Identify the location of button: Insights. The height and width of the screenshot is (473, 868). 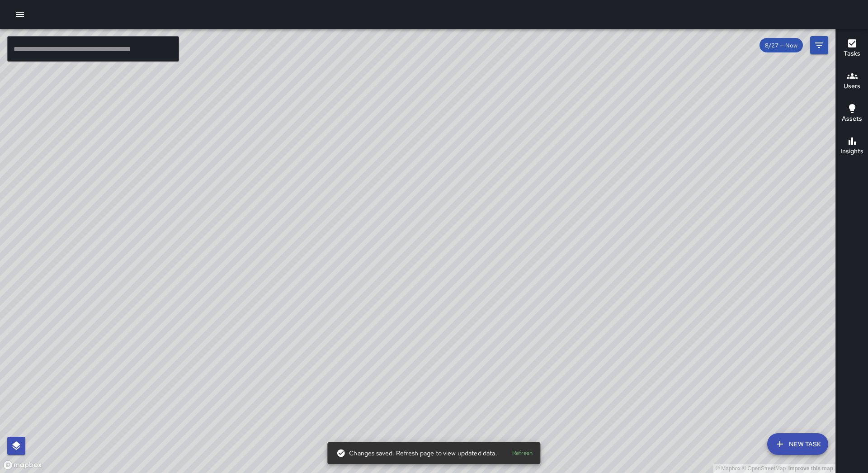
(852, 146).